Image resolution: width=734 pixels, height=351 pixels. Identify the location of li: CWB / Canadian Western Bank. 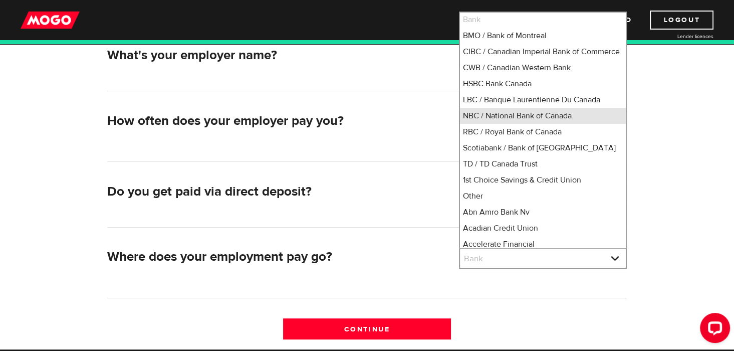
(543, 68).